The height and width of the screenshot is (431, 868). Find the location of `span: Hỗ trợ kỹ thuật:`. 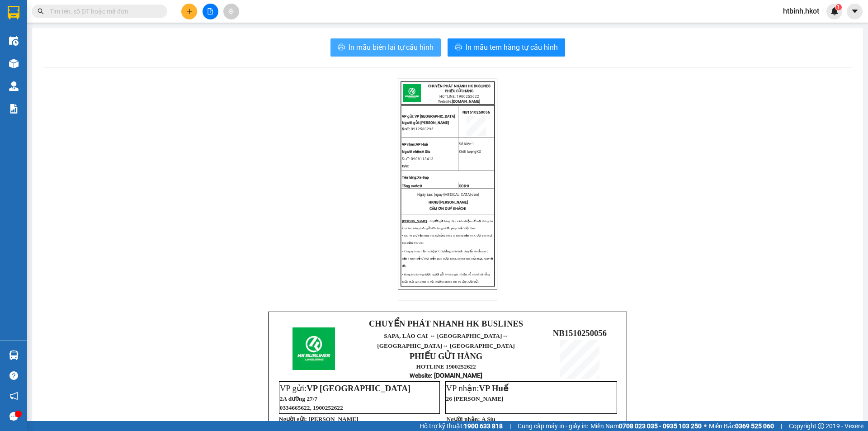

span: Hỗ trợ kỹ thuật: is located at coordinates (461, 426).